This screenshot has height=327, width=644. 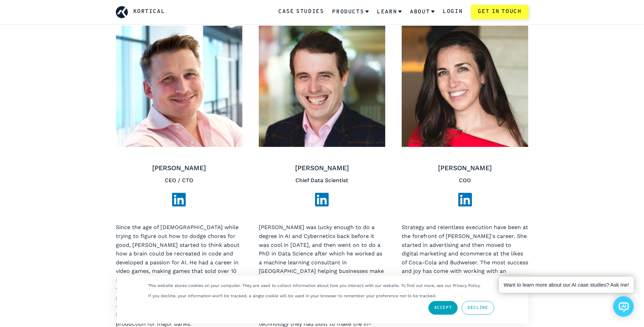 What do you see at coordinates (465, 181) in the screenshot?
I see `p: COO` at bounding box center [465, 181].